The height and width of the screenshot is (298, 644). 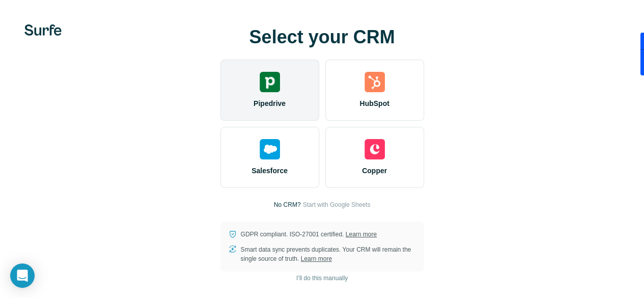 What do you see at coordinates (328, 254) in the screenshot?
I see `p: Smart data sync prevents duplicates. Your CRM will remain the single source of truth.` at bounding box center [328, 254].